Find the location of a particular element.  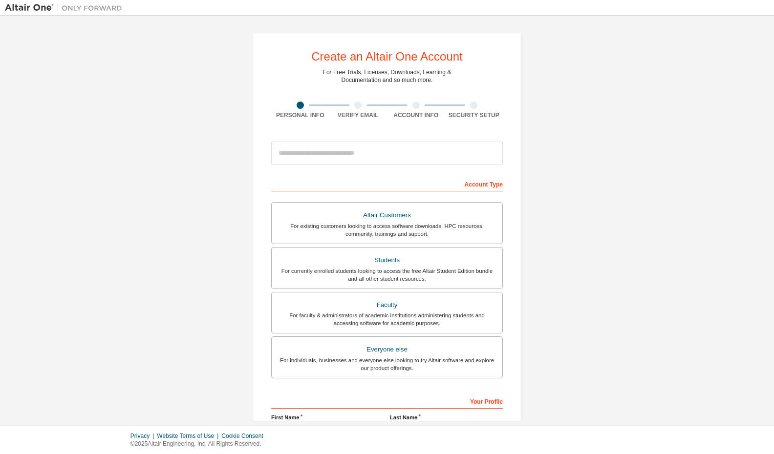

label: Last Name is located at coordinates (446, 418).